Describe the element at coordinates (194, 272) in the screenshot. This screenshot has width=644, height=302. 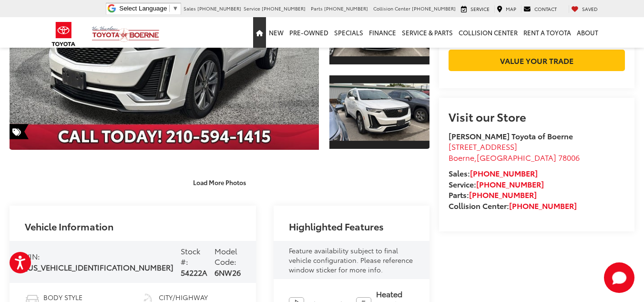
I see `span: 54222A` at that location.